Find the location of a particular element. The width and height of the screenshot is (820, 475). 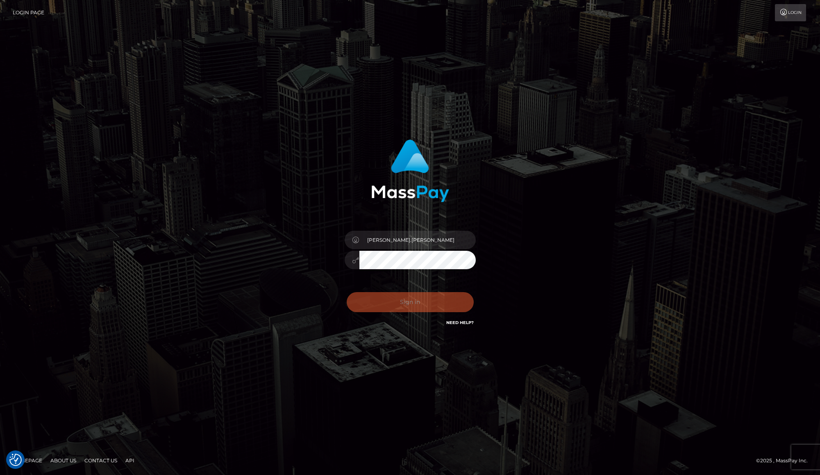

a: Contact Us is located at coordinates (101, 461).